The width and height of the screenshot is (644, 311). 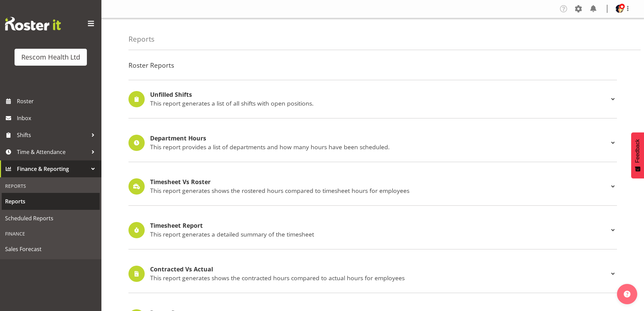 What do you see at coordinates (372, 143) in the screenshot?
I see `div: Department Hours This report provides a list of departments and how many hours have been scheduled.` at bounding box center [372, 143].